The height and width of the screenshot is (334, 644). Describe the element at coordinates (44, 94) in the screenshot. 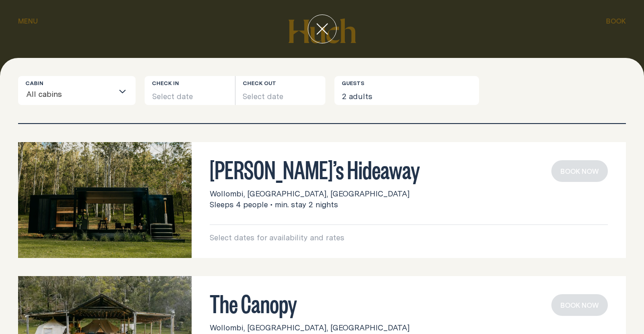

I see `span: All cabins` at that location.